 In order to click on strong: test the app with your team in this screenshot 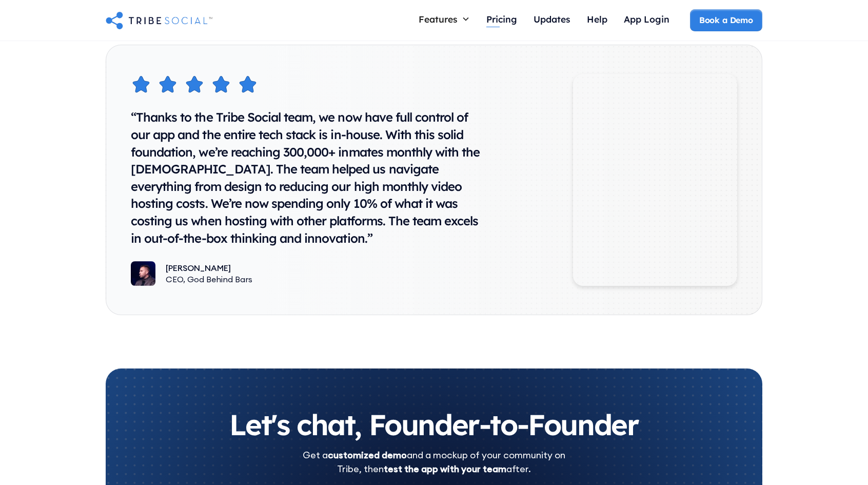, I will do `click(444, 468)`.